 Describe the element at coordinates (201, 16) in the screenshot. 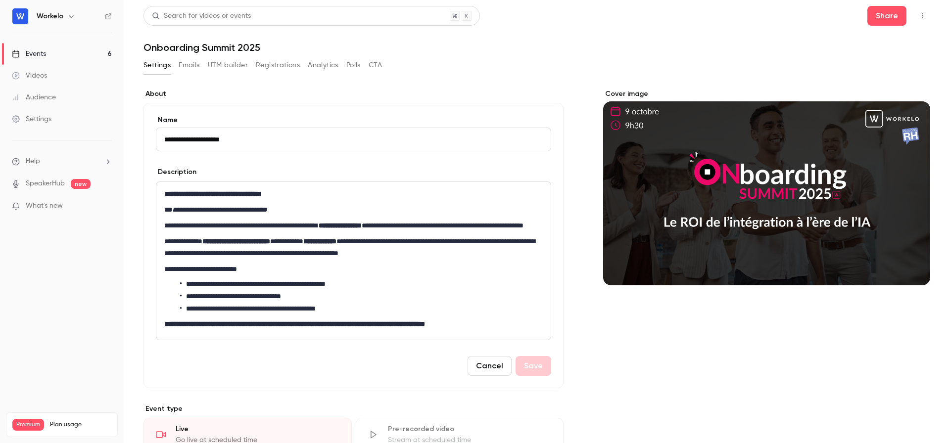

I see `div: Search for videos or events` at that location.